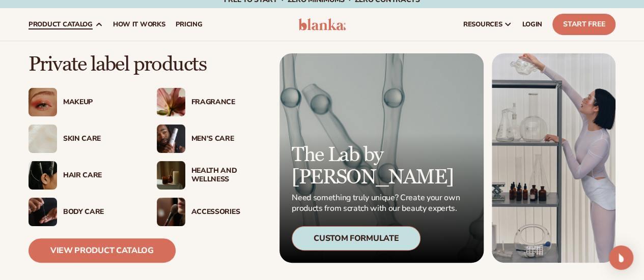 The width and height of the screenshot is (644, 280). What do you see at coordinates (171, 212) in the screenshot?
I see `img: Female with makeup brush.` at bounding box center [171, 212].